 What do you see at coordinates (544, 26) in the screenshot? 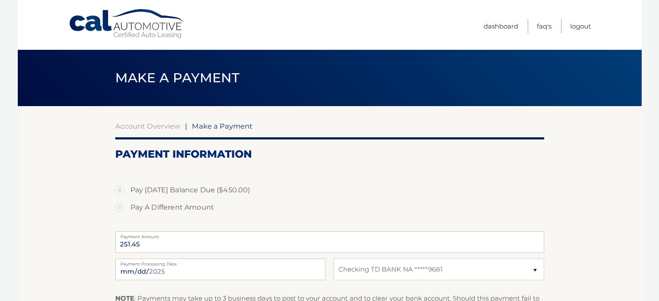
I see `a: FAQ's` at bounding box center [544, 26].